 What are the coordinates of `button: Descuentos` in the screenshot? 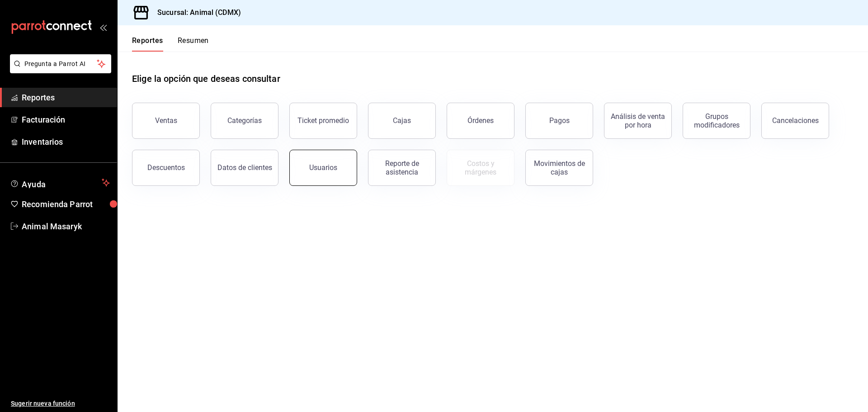 It's located at (166, 168).